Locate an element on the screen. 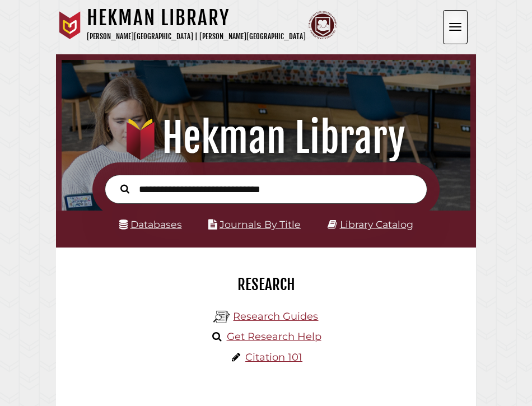 The width and height of the screenshot is (532, 406). img: Calvin University is located at coordinates (70, 25).